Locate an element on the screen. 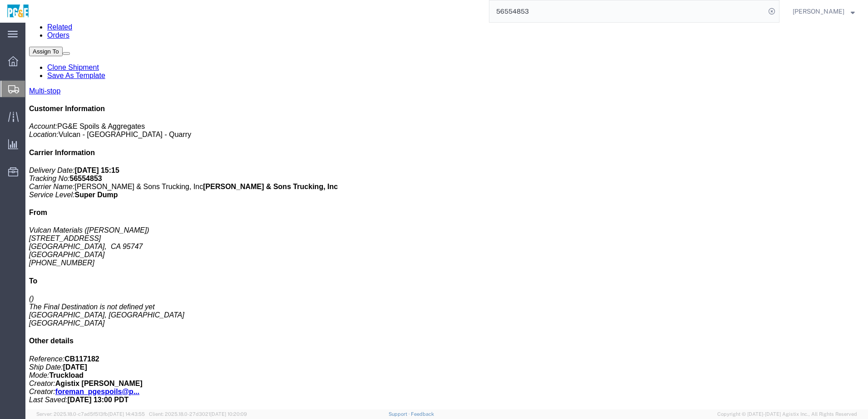 The width and height of the screenshot is (868, 419). span: Client: 2025.18.0-27d3021 is located at coordinates (197, 414).